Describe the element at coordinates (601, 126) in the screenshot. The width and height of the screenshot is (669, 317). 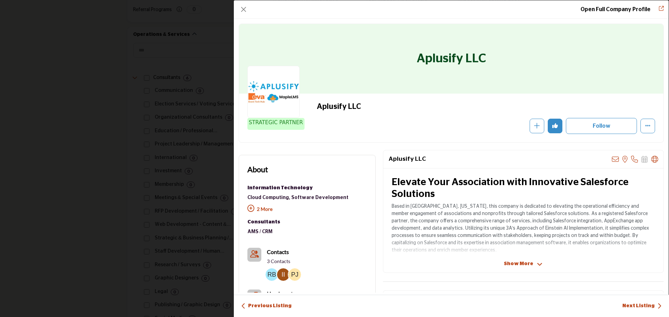
I see `button: Redirect to login` at that location.